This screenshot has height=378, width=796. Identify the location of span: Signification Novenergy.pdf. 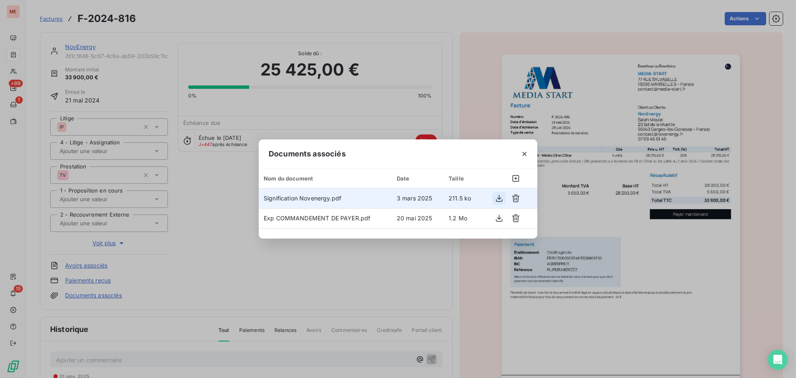
(302, 198).